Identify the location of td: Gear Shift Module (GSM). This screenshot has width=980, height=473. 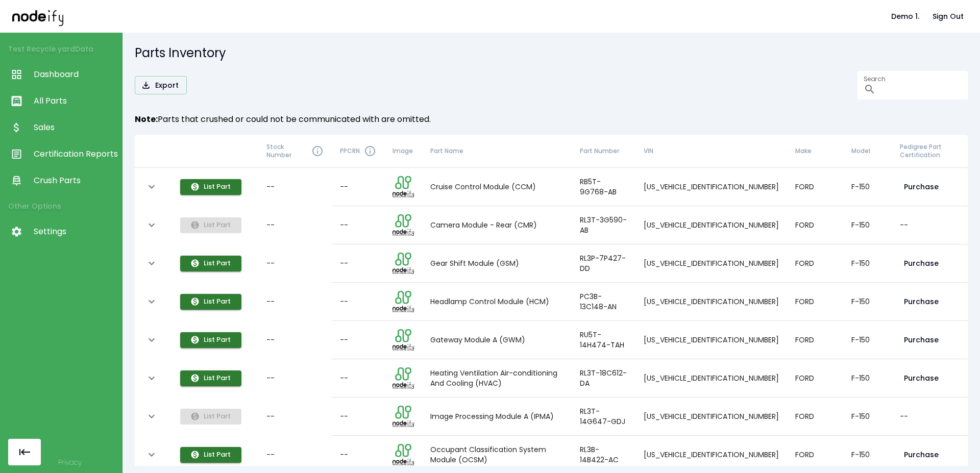
(497, 263).